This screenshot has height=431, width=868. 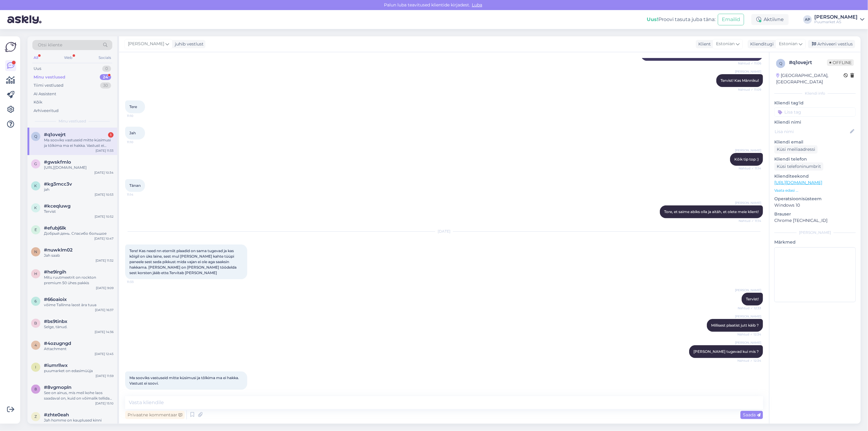 What do you see at coordinates (183, 262) in the screenshot?
I see `span: Tere! Kas need nn eterniit plaadid on sama tugevad ja kas kõigil on üks laine, sest mul [PERSON_N...` at bounding box center [183, 262].